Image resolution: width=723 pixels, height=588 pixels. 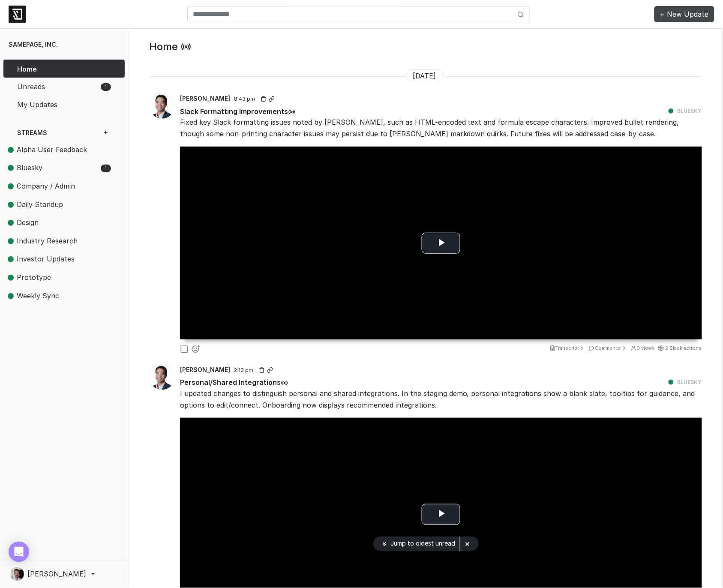 What do you see at coordinates (417, 544) in the screenshot?
I see `button: Jump to oldest unread` at bounding box center [417, 544].